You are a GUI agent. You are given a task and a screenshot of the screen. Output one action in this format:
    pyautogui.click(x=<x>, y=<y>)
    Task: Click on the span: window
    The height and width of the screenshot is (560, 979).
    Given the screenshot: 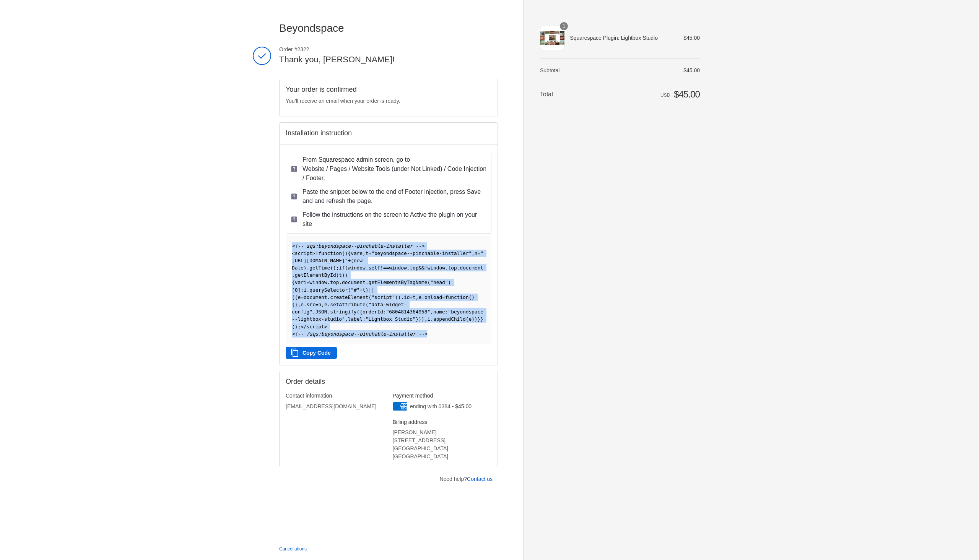 What is the action you would take?
    pyautogui.click(x=318, y=282)
    